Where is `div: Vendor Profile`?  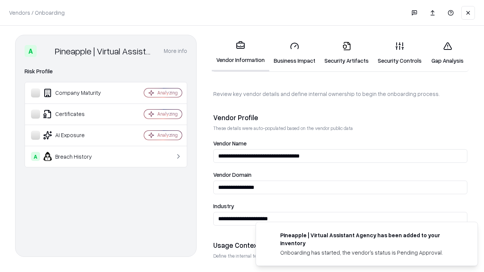
div: Vendor Profile is located at coordinates (340, 118).